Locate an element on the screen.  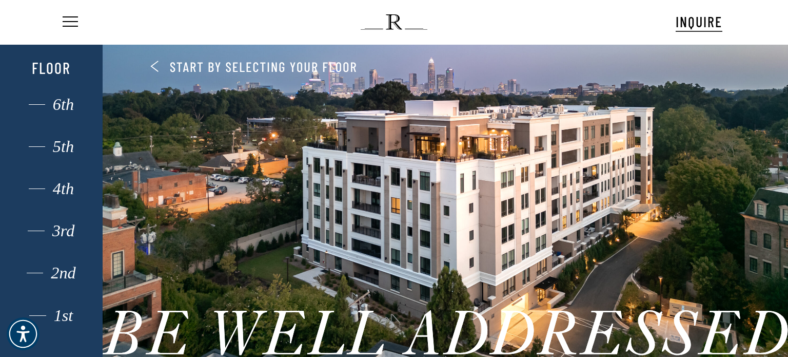
a: Navigation Menu is located at coordinates (69, 22).